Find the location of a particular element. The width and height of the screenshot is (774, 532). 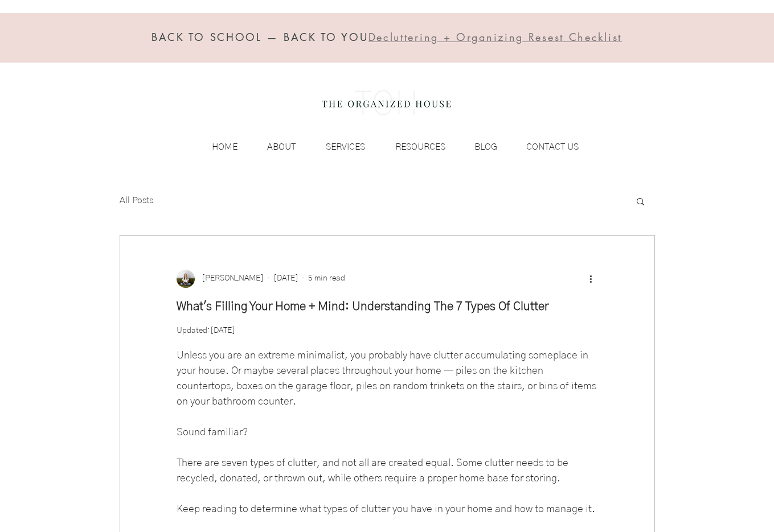

p: SERVICES is located at coordinates (345, 147).